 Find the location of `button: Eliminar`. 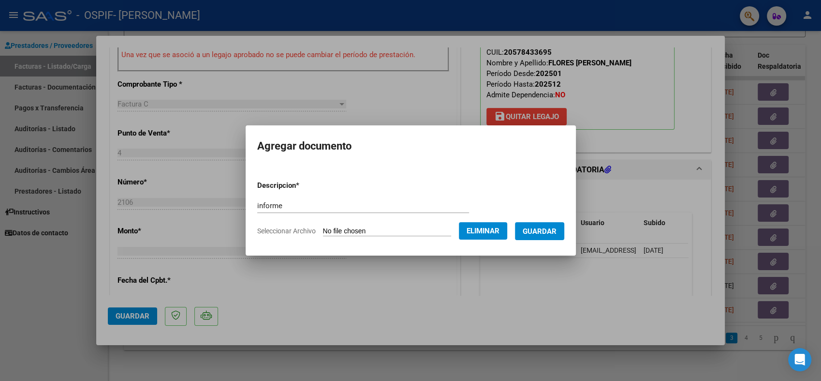

button: Eliminar is located at coordinates (483, 231).